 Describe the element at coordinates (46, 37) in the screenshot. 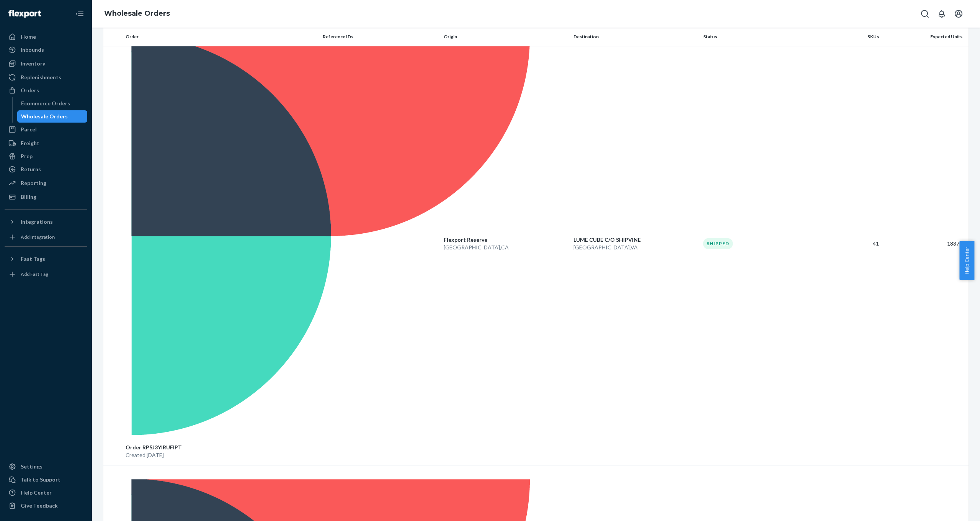

I see `a: Home` at that location.